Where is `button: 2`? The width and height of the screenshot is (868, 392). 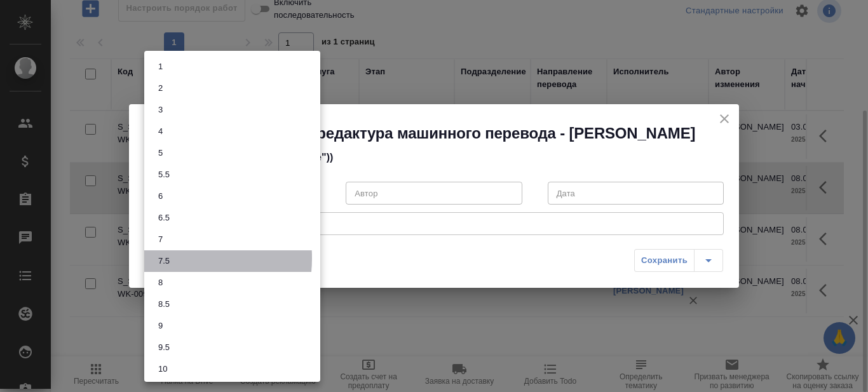 button: 2 is located at coordinates (160, 89).